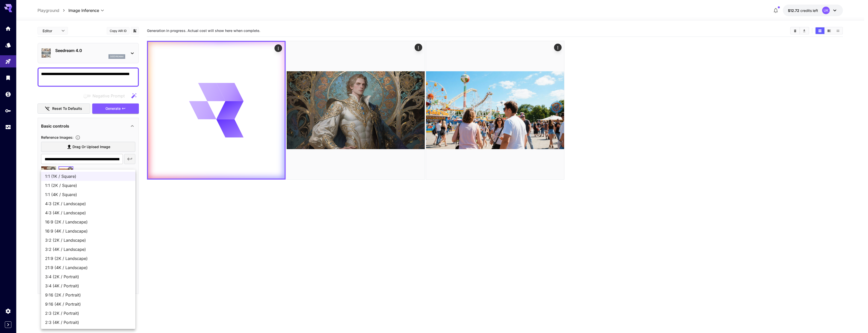  I want to click on span: 4:3 (4K / Landscape), so click(88, 213).